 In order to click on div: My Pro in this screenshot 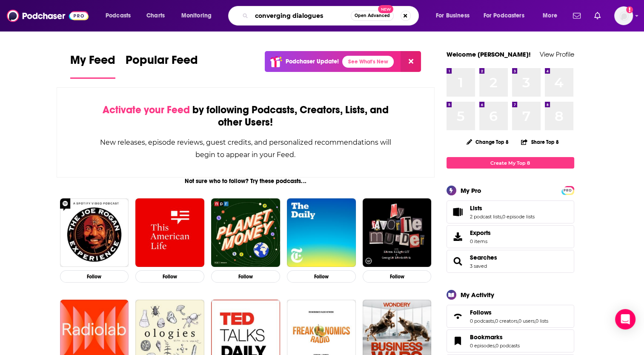, I will do `click(471, 190)`.